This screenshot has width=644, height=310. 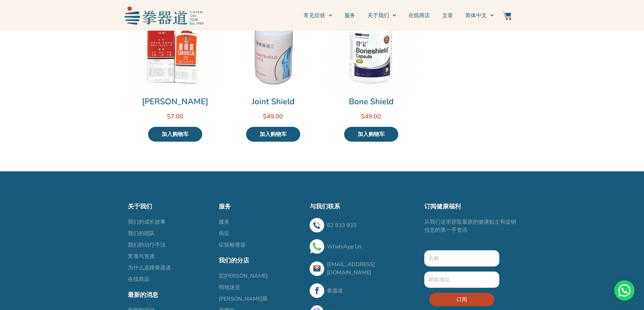 What do you see at coordinates (448, 16) in the screenshot?
I see `a: 文章` at bounding box center [448, 16].